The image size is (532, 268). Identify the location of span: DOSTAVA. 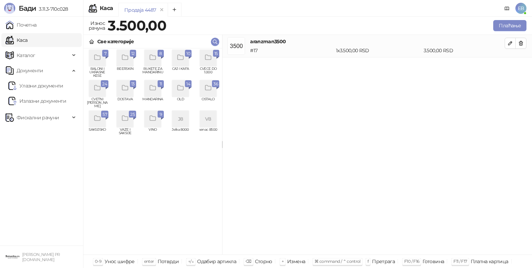
(125, 103).